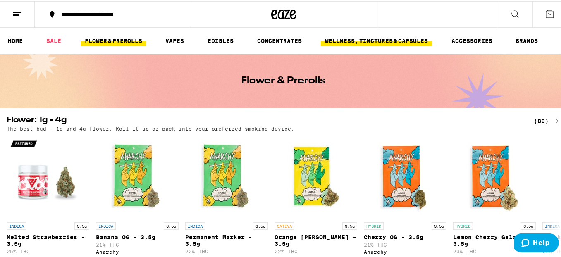 The height and width of the screenshot is (257, 561). What do you see at coordinates (137, 236) in the screenshot?
I see `p: Banana OG - 3.5g` at bounding box center [137, 236].